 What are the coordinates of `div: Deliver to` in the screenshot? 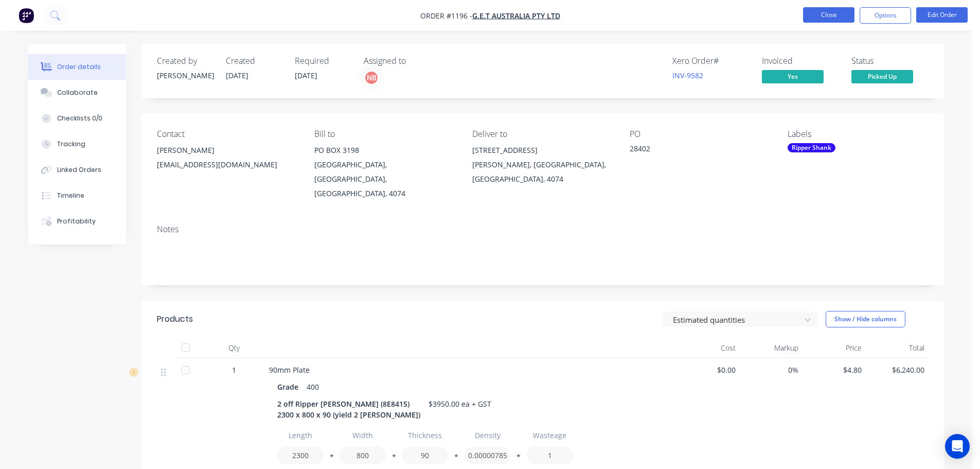 It's located at (543, 134).